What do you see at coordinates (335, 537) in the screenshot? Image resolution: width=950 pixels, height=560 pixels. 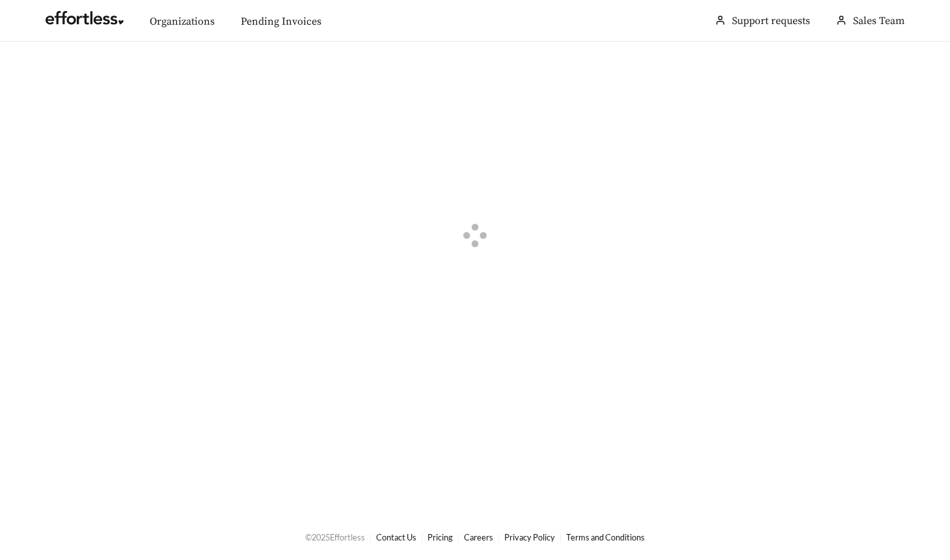 I see `span: © 2025 Effortless` at bounding box center [335, 537].